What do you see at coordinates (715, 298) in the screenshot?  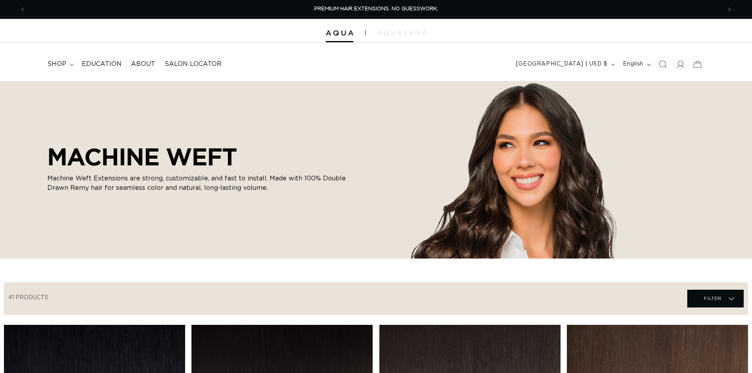 I see `summary: Filter` at bounding box center [715, 298].